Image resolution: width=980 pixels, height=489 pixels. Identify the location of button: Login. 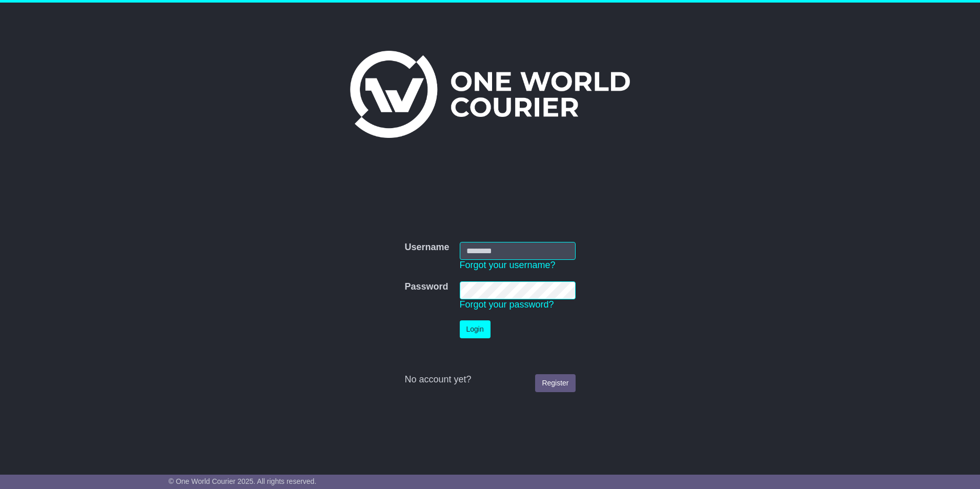
(475, 329).